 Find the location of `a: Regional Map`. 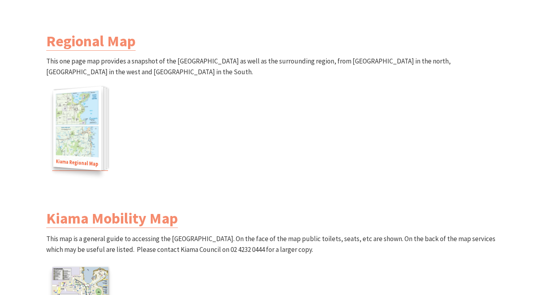

a: Regional Map is located at coordinates (91, 41).